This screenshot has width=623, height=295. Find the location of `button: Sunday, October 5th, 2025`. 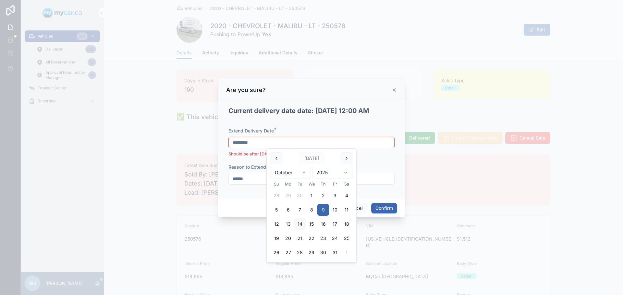

button: Sunday, October 5th, 2025 is located at coordinates (276, 210).